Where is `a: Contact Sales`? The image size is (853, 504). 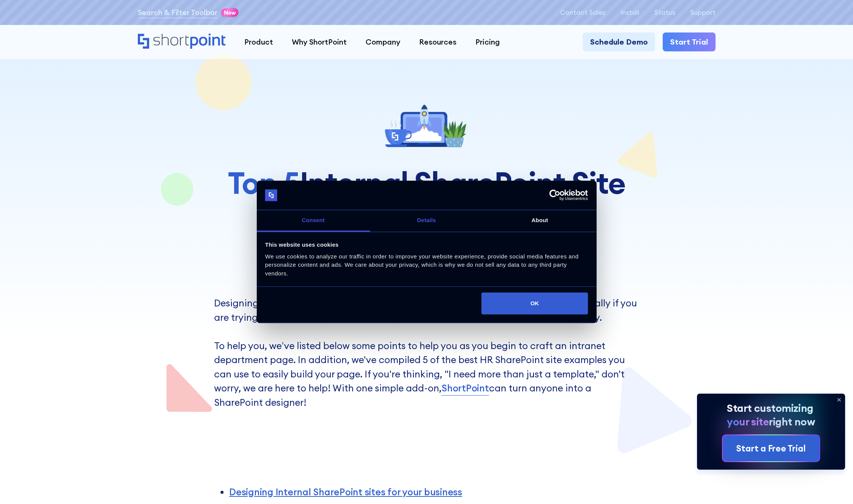
a: Contact Sales is located at coordinates (583, 12).